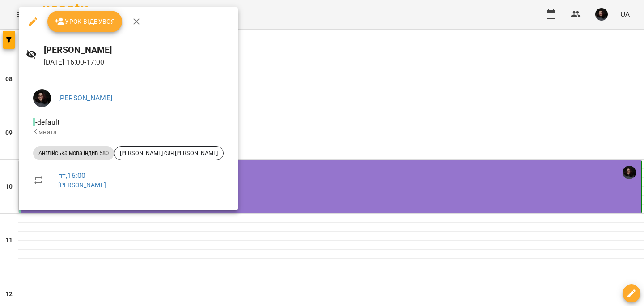  Describe the element at coordinates (42, 98) in the screenshot. I see `img: 3b3145ad26fe4813cc7227c6ce1adc1c.jpg` at that location.